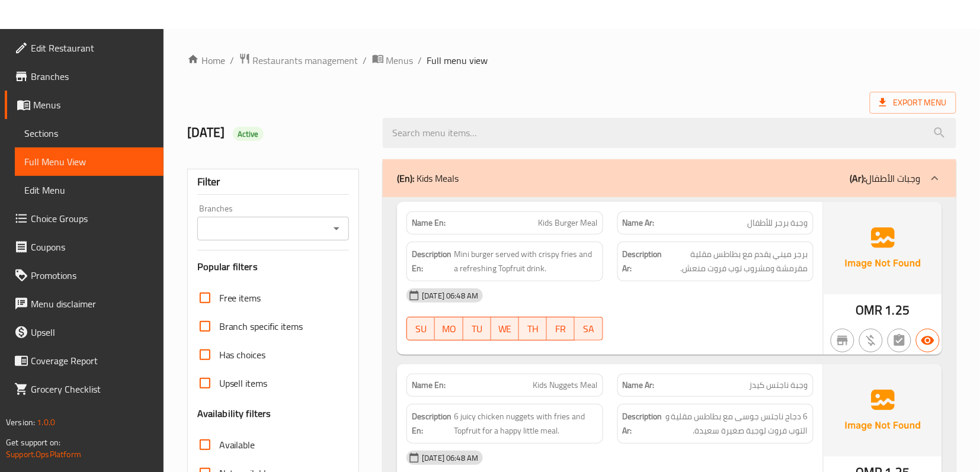 This screenshot has height=472, width=980. What do you see at coordinates (778, 223) in the screenshot?
I see `span: وجبة برجر للأطفال` at bounding box center [778, 223].